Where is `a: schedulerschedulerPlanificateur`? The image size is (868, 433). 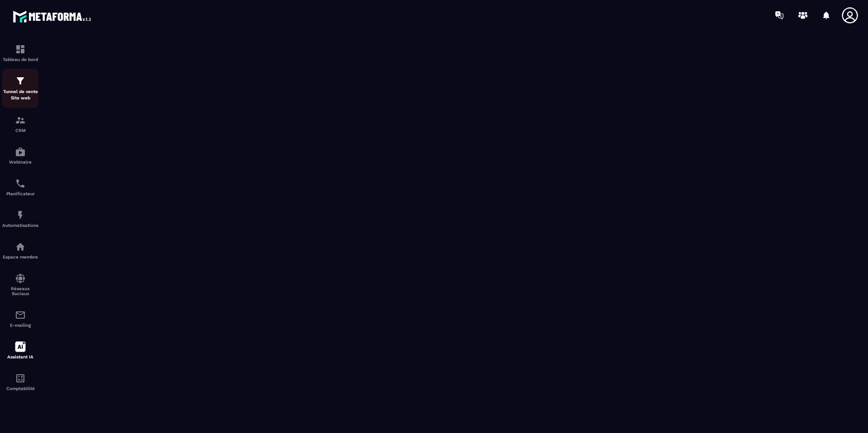
a: schedulerschedulerPlanificateur is located at coordinates (20, 187).